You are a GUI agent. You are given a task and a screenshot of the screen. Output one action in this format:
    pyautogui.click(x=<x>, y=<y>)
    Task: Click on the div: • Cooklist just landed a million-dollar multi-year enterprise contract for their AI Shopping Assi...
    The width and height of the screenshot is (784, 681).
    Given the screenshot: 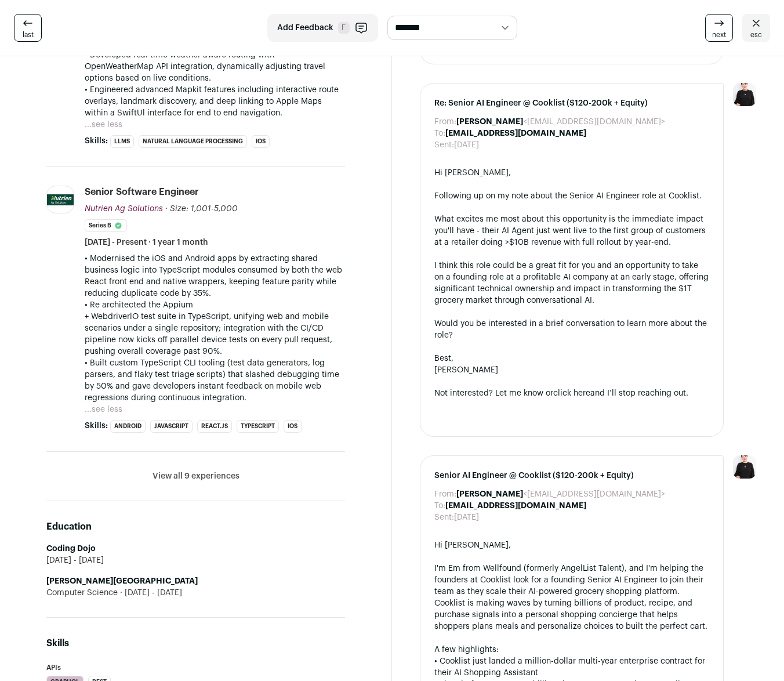 What is the action you would take?
    pyautogui.click(x=572, y=667)
    